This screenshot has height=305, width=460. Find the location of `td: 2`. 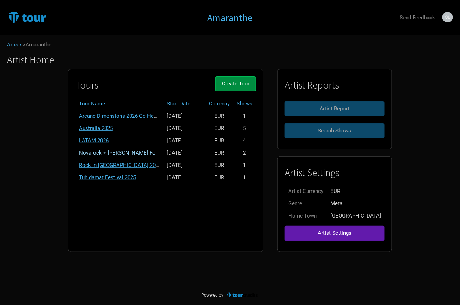

td: 2 is located at coordinates (244, 153).